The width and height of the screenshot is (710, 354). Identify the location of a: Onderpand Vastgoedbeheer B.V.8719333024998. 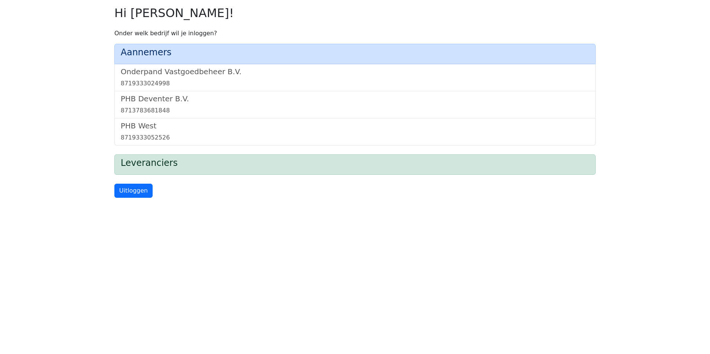
(355, 78).